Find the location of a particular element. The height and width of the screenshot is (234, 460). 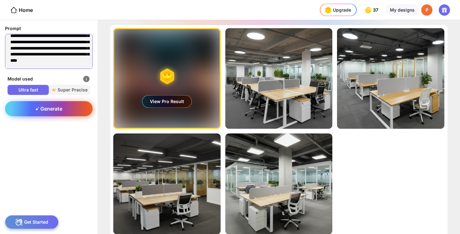

span: Ultra fast is located at coordinates (28, 90).